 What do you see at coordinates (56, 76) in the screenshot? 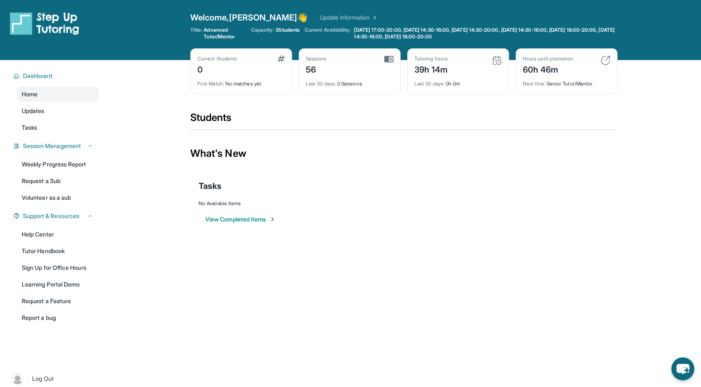
I see `button: Dashboard` at bounding box center [56, 76].